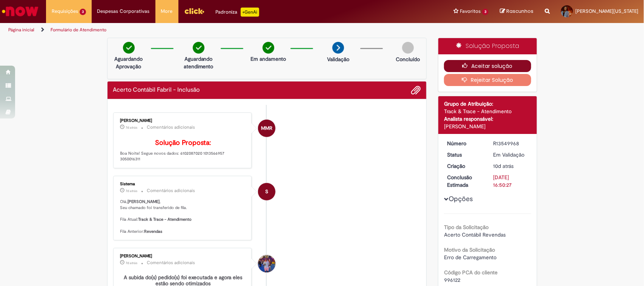  Describe the element at coordinates (471, 272) in the screenshot. I see `b: Código PCA do cliente` at that location.